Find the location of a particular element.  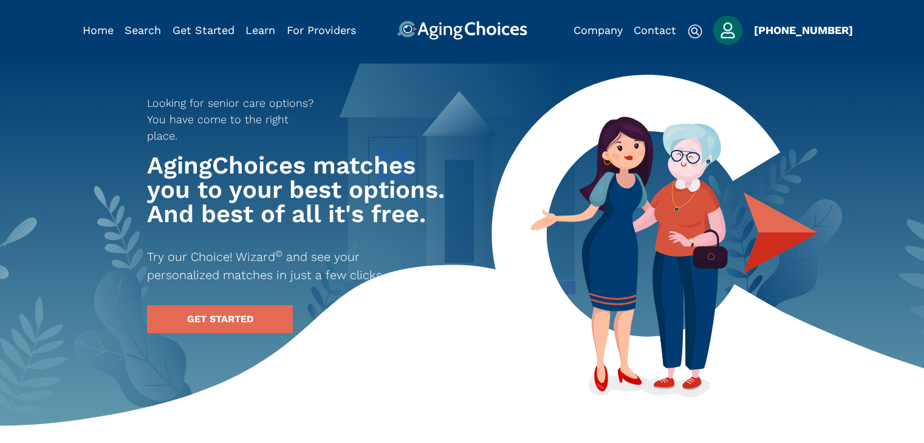

h1: AgingChoices matches you to your best options. And best of all it's free. is located at coordinates (299, 190).